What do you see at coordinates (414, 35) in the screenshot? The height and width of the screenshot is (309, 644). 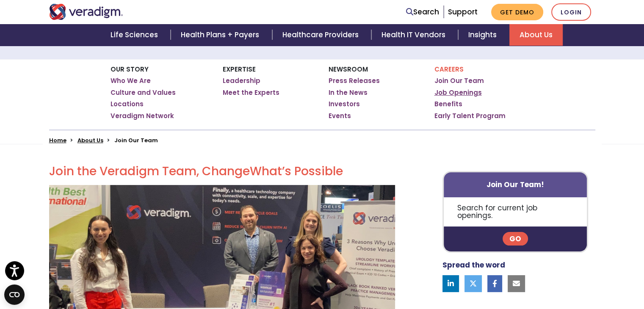 I see `a: Health IT Vendors` at bounding box center [414, 35].